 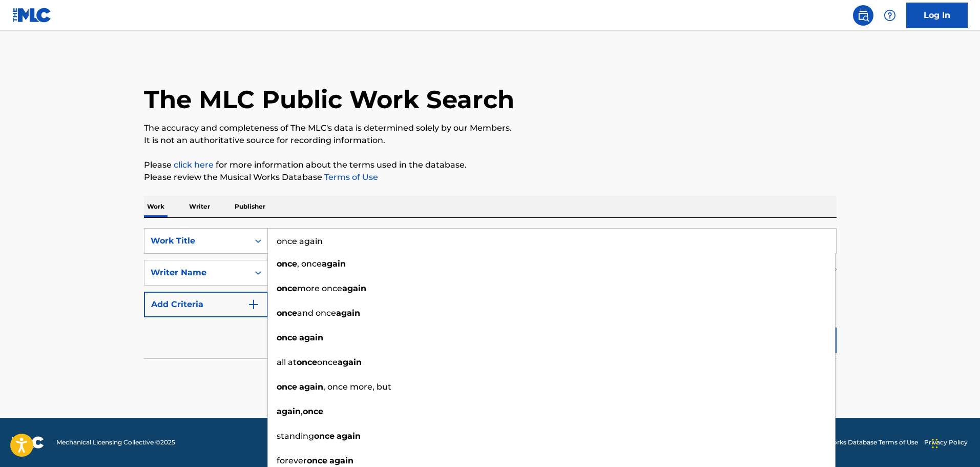 What do you see at coordinates (197, 272) in the screenshot?
I see `div: Writer Name` at bounding box center [197, 272].